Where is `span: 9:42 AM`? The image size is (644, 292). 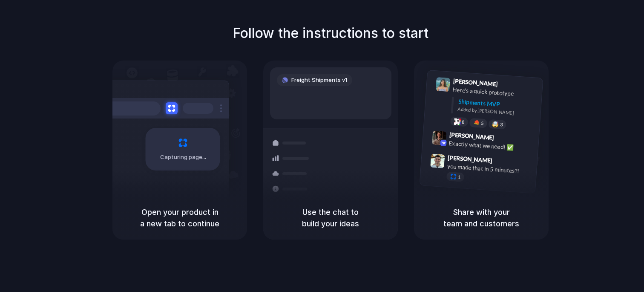
span: 9:42 AM is located at coordinates (505, 139).